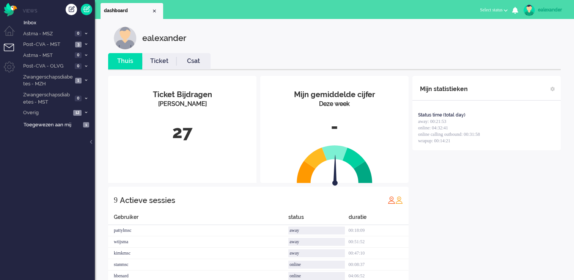  I want to click on div: Deze week, so click(334, 104).